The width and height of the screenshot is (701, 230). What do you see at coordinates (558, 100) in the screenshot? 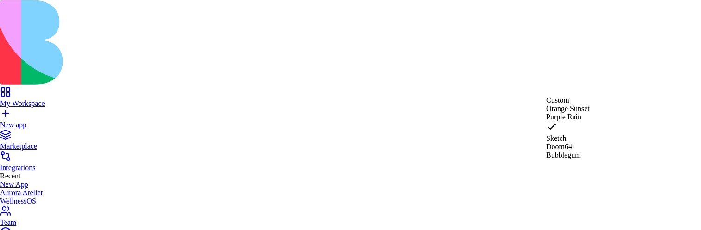
I see `span: Custom` at bounding box center [558, 100].